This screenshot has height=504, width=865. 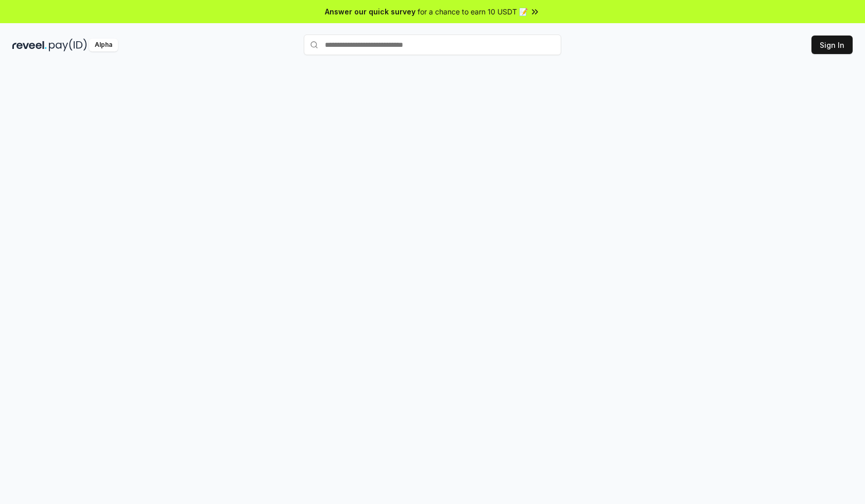 I want to click on span: for a chance to earn 10 USDT 📝, so click(x=473, y=11).